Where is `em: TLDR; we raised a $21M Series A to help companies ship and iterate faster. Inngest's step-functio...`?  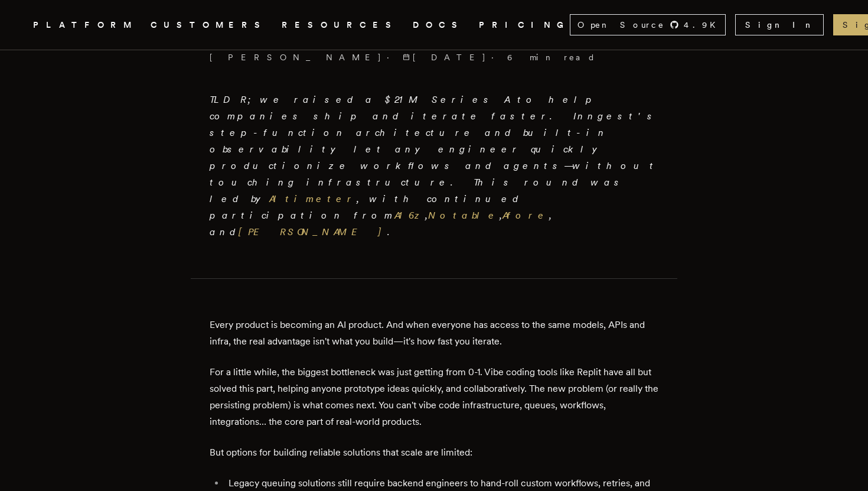 em: TLDR; we raised a $21M Series A to help companies ship and iterate faster. Inngest's step-functio... is located at coordinates (434, 165).